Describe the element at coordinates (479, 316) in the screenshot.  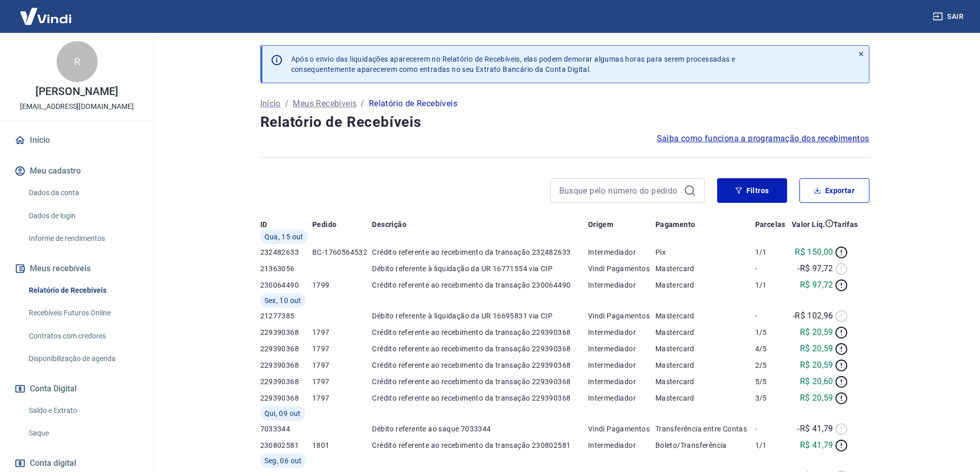
I see `p: Débito referente à liquidação da UR 16695831 via CIP` at that location.